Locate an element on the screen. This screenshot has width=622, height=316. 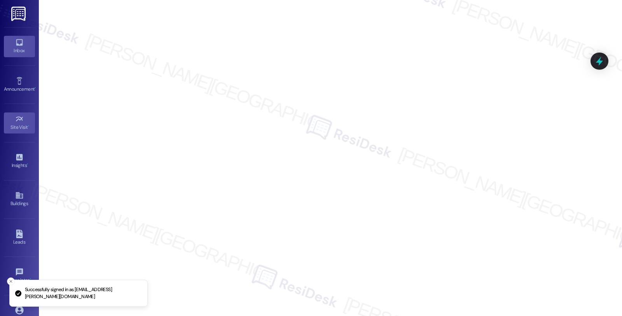
a: Site Visit • is located at coordinates (19, 123).